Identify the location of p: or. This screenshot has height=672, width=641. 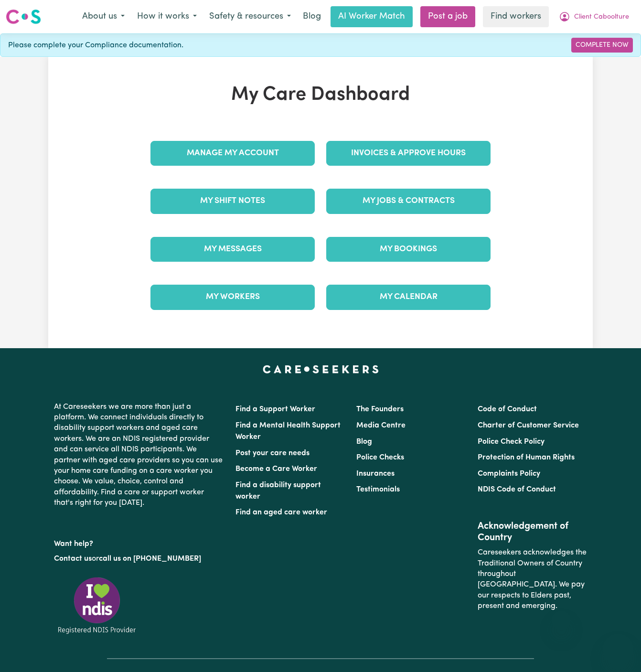
(139, 559).